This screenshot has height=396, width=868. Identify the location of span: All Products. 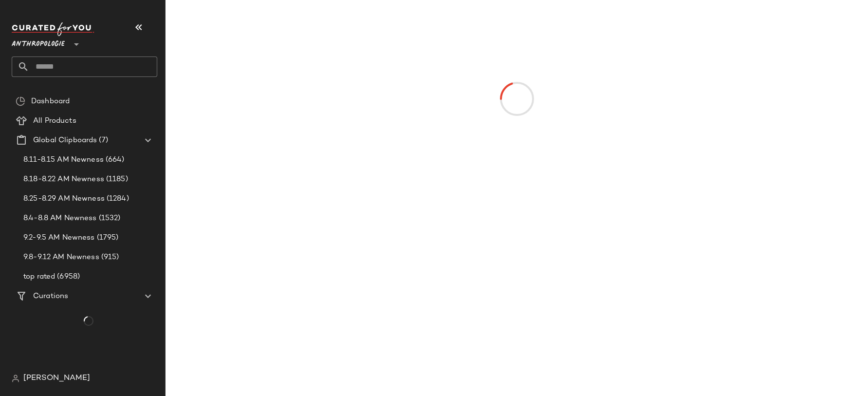
(55, 121).